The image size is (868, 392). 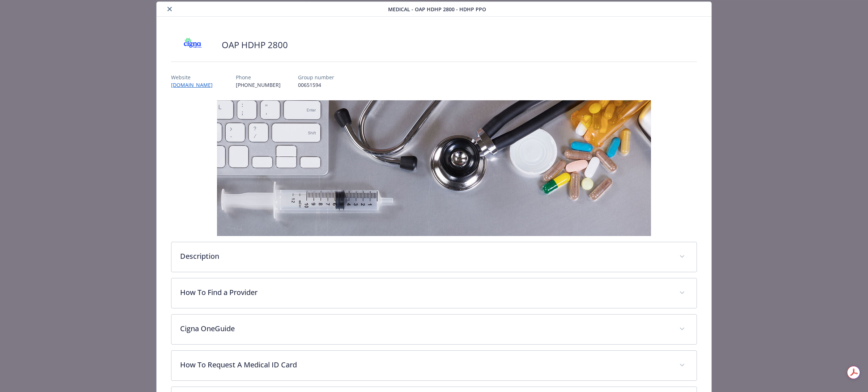 I want to click on p: Cigna OneGuide, so click(x=425, y=329).